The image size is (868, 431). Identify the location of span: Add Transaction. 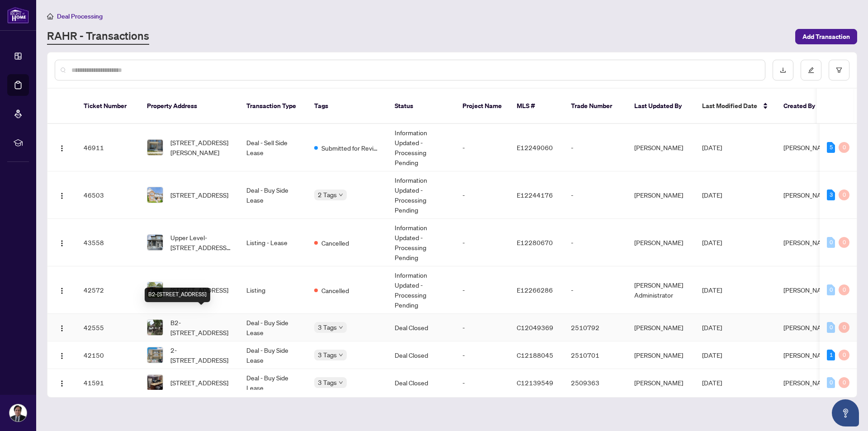
(826, 37).